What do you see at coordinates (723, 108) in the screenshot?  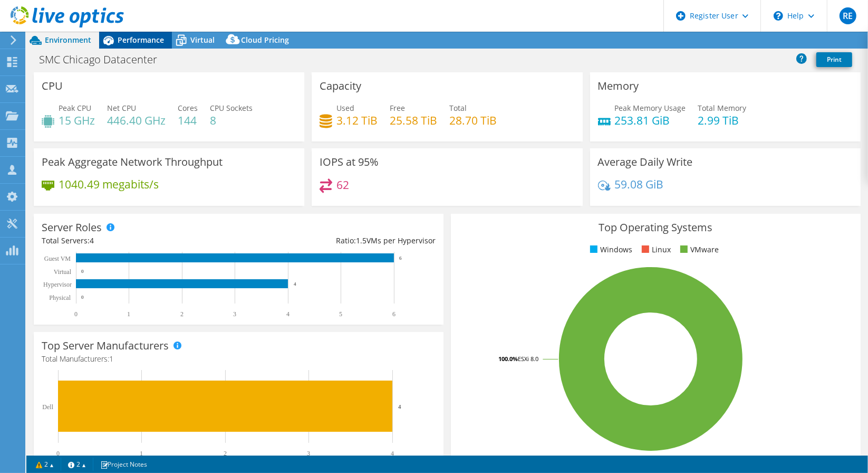 I see `span: Total Memory` at bounding box center [723, 108].